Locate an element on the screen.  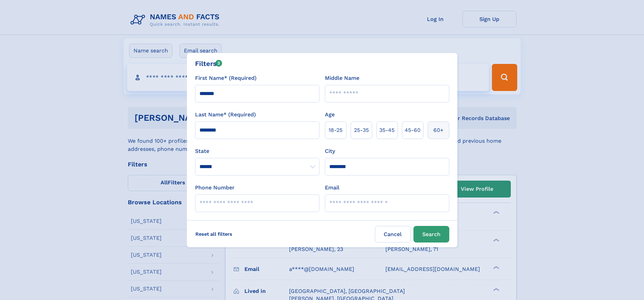
label: Reset all filters is located at coordinates (214, 234).